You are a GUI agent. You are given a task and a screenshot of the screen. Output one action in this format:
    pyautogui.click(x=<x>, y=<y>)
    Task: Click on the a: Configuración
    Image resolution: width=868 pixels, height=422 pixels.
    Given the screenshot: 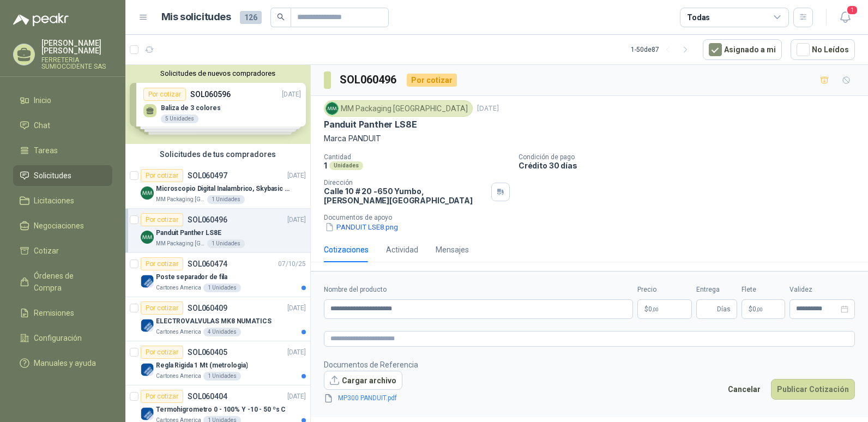 What is the action you would take?
    pyautogui.click(x=62, y=338)
    